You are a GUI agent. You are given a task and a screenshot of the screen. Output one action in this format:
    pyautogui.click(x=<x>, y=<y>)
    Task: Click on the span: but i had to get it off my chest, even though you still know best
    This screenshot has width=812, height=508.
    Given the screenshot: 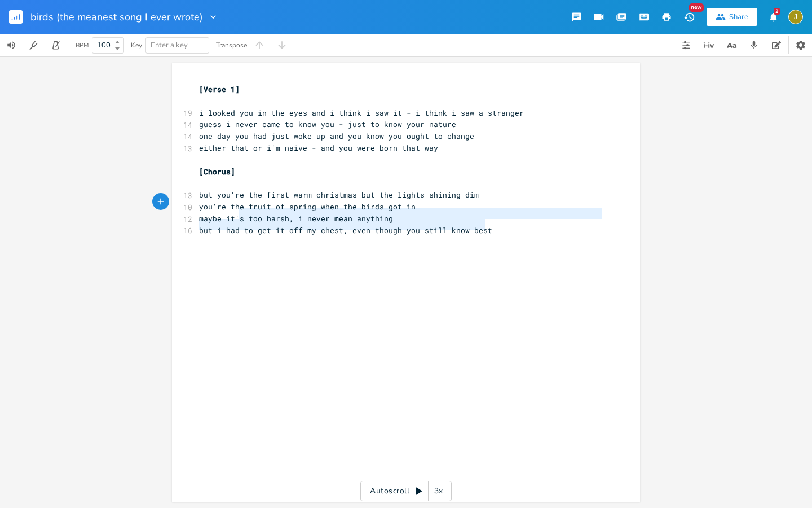 What is the action you would take?
    pyautogui.click(x=346, y=230)
    